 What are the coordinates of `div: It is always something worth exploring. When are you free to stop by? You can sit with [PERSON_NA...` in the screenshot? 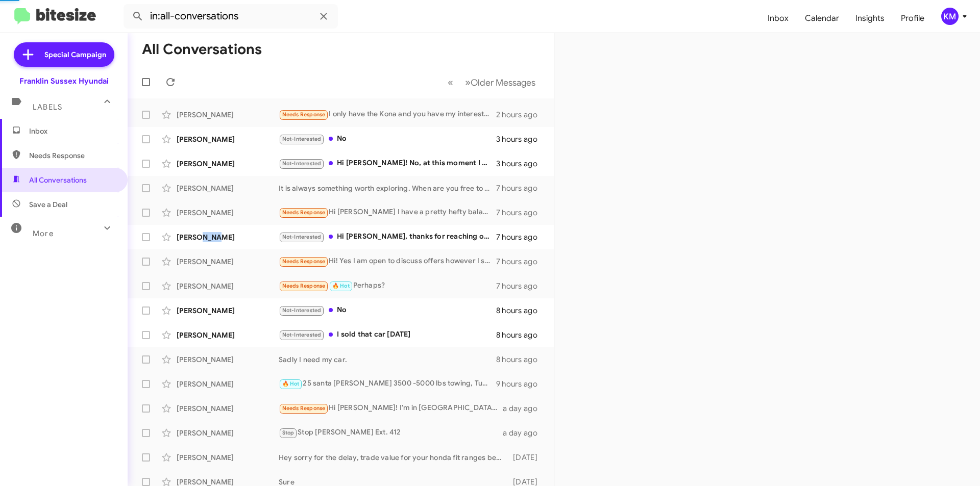 It's located at (388, 188).